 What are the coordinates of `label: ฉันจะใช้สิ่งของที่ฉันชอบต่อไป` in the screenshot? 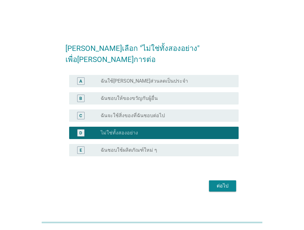 It's located at (133, 116).